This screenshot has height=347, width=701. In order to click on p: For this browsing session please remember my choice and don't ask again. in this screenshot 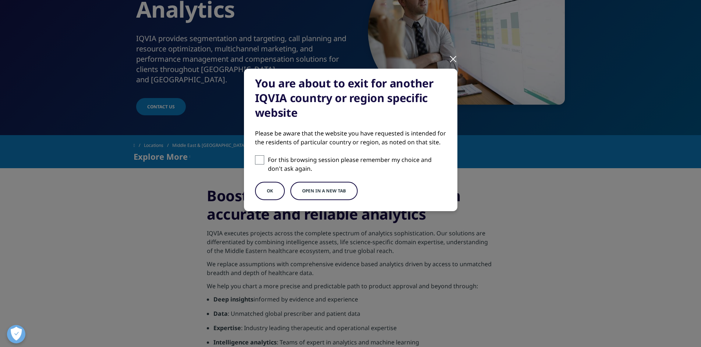, I will do `click(357, 164)`.